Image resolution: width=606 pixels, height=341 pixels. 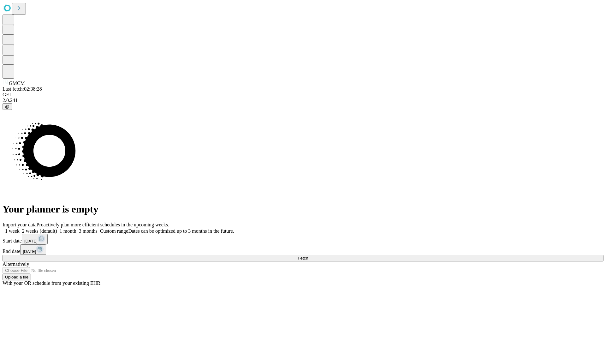 I want to click on div: Start date, so click(x=303, y=239).